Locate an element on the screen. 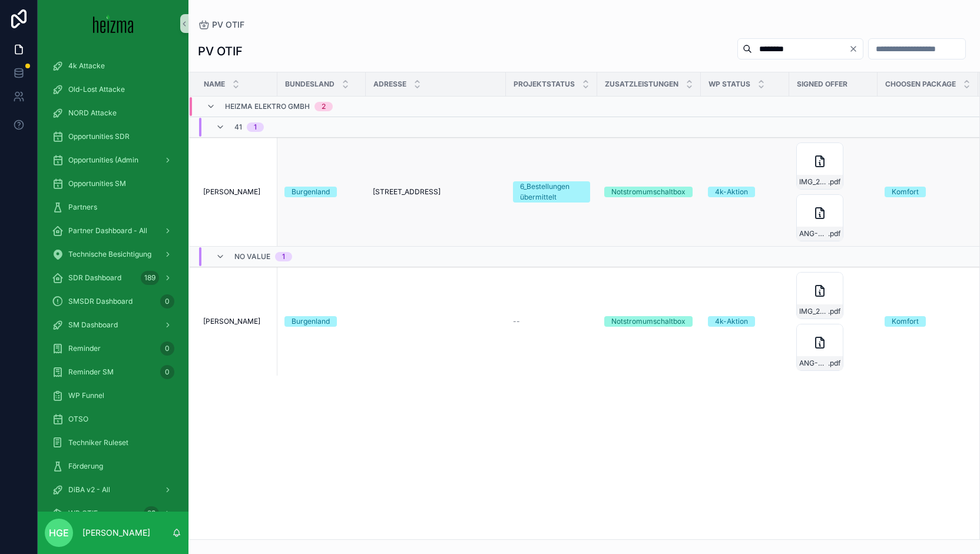  span: NORD Attacke is located at coordinates (92, 113).